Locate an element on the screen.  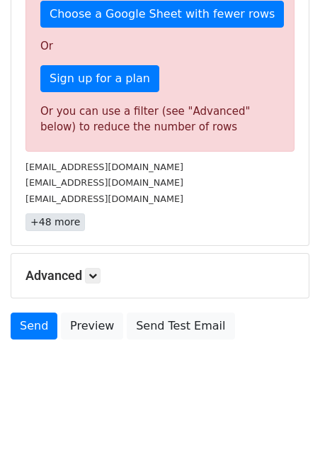
div: Or you can use a filter (see "Advanced" below) to reduce the number of rows is located at coordinates (160, 119).